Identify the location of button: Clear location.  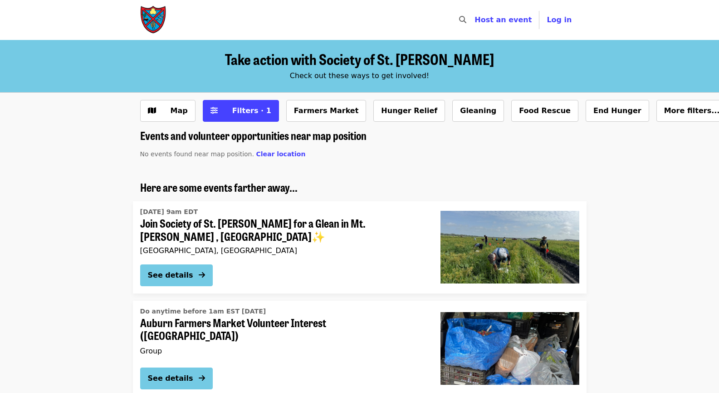
(281, 154).